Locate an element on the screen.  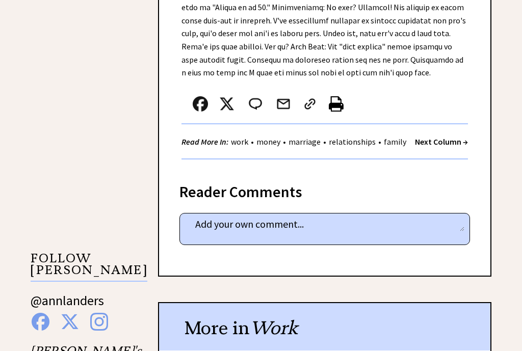
img: facebook%20blue.png is located at coordinates (40, 321).